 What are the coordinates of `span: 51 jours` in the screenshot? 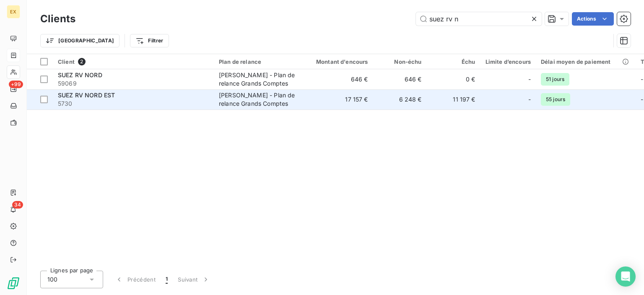 It's located at (555, 79).